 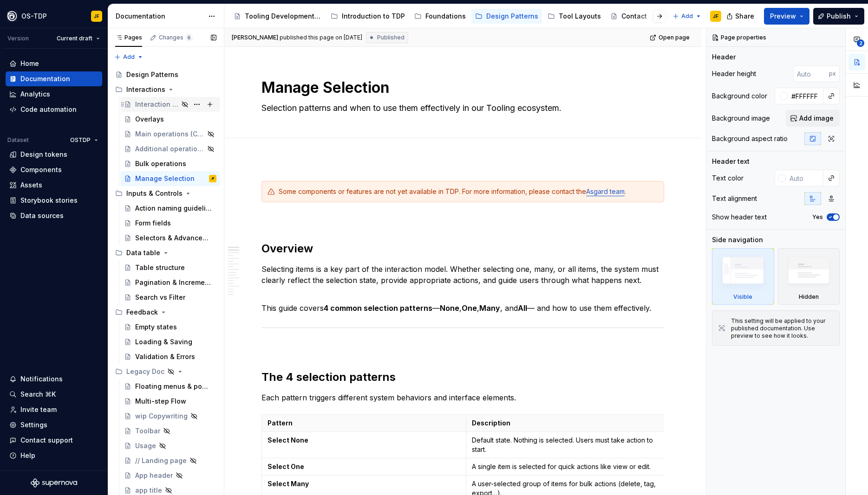 What do you see at coordinates (173, 208) in the screenshot?
I see `div: Action naming guidelines` at bounding box center [173, 208].